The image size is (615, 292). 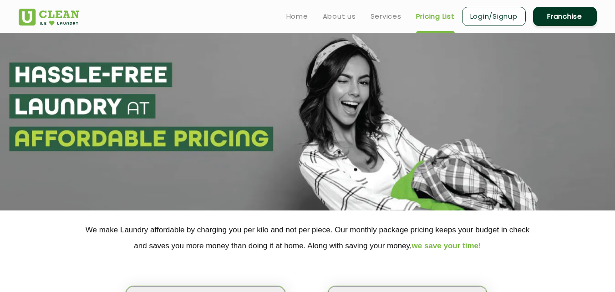 I want to click on a: Services, so click(x=386, y=16).